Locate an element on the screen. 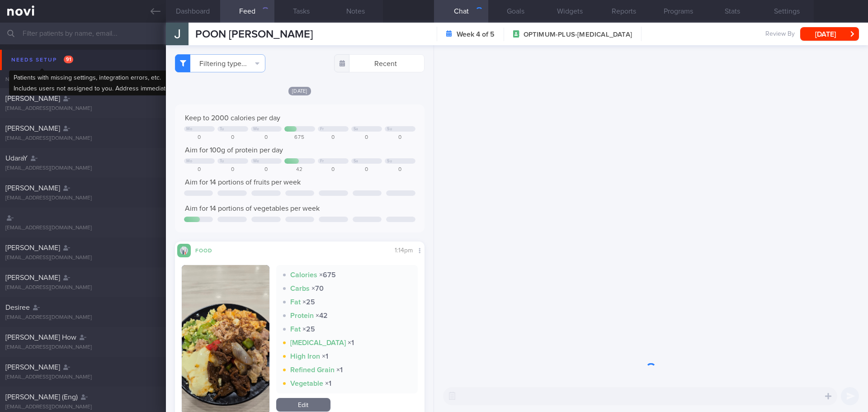 The image size is (868, 412). strong: Carbs is located at coordinates (300, 289).